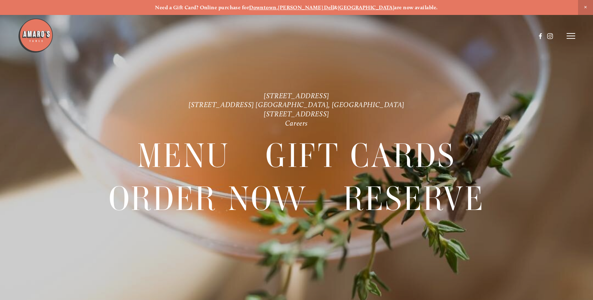  I want to click on a: Downtown, so click(263, 7).